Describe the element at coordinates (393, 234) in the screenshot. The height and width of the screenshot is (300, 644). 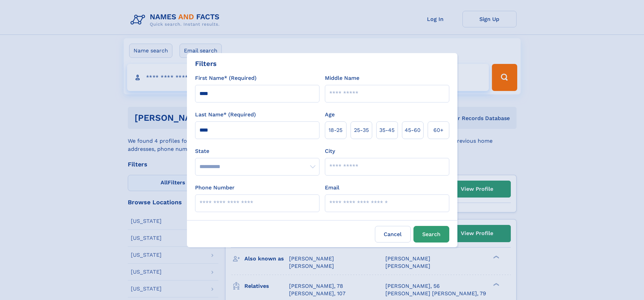
I see `label: Cancel` at that location.